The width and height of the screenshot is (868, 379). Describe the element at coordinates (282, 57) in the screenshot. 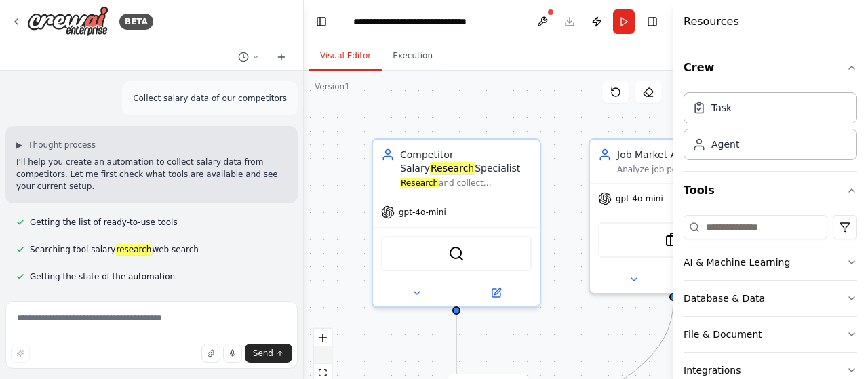

I see `button: Start a new chat` at that location.